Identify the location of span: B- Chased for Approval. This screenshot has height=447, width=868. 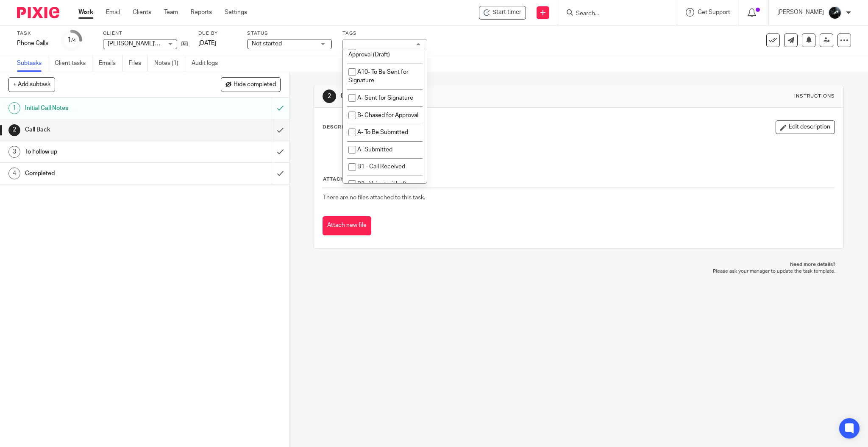
(388, 115).